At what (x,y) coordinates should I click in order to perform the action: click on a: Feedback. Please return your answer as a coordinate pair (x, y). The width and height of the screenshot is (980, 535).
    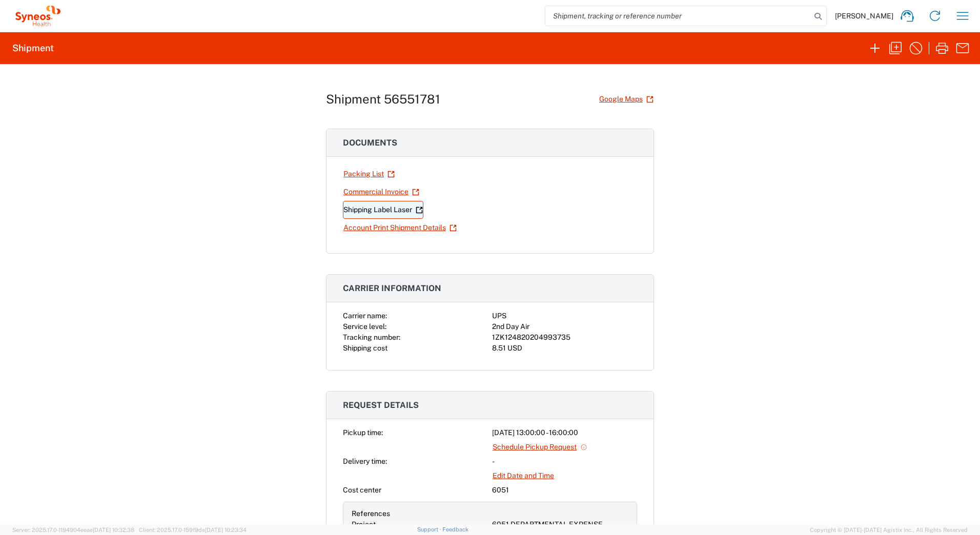
    Looking at the image, I should click on (455, 529).